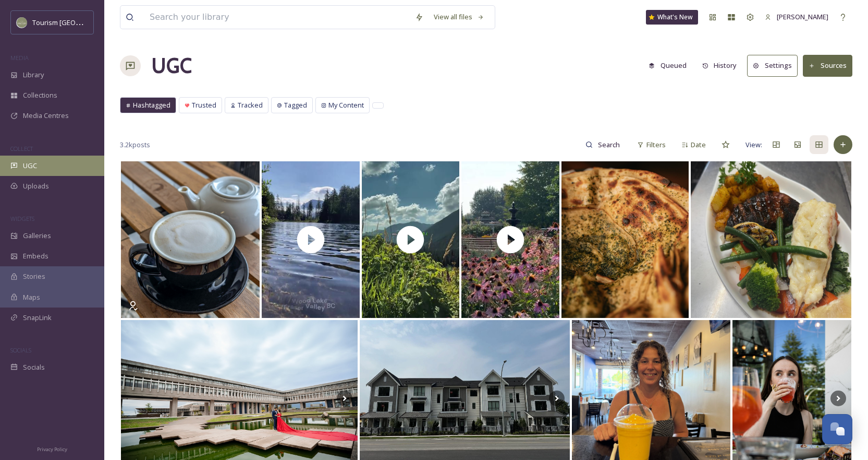 The height and width of the screenshot is (460, 868). Describe the element at coordinates (46, 115) in the screenshot. I see `span: Media Centres` at that location.